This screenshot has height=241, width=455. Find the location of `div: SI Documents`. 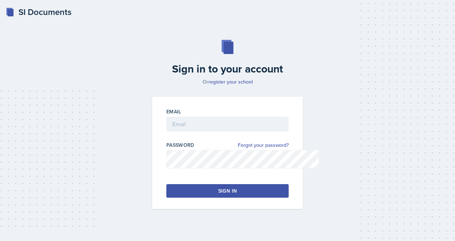

div: SI Documents is located at coordinates (38, 12).